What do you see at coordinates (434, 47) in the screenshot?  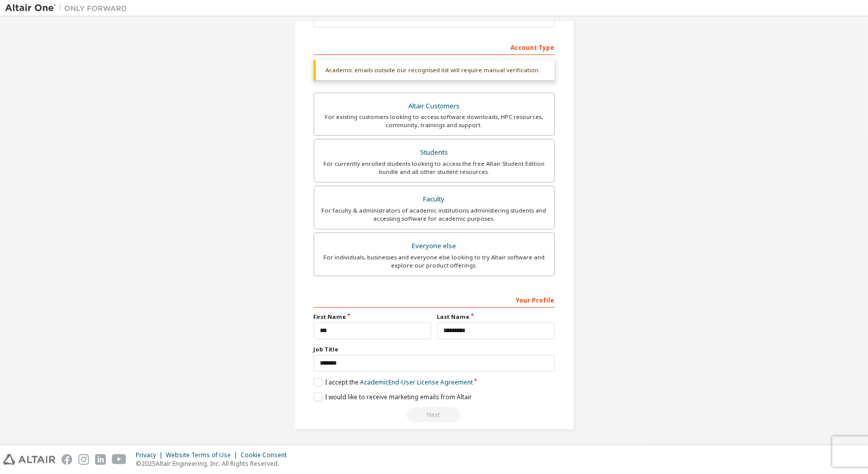 I see `div: Account Type` at bounding box center [434, 47].